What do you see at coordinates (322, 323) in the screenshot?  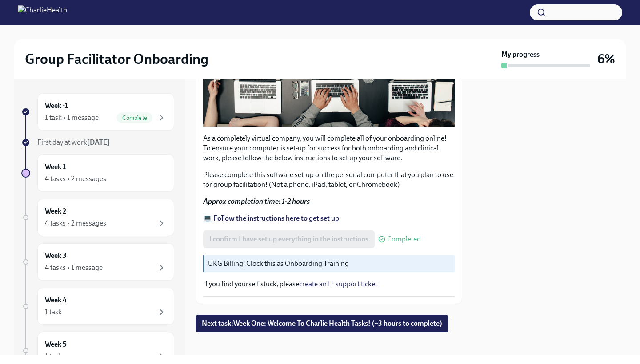 I see `a: Next task:Week One: Welcome To Charlie Health Tasks! (~3 hours to complete)` at bounding box center [322, 323].